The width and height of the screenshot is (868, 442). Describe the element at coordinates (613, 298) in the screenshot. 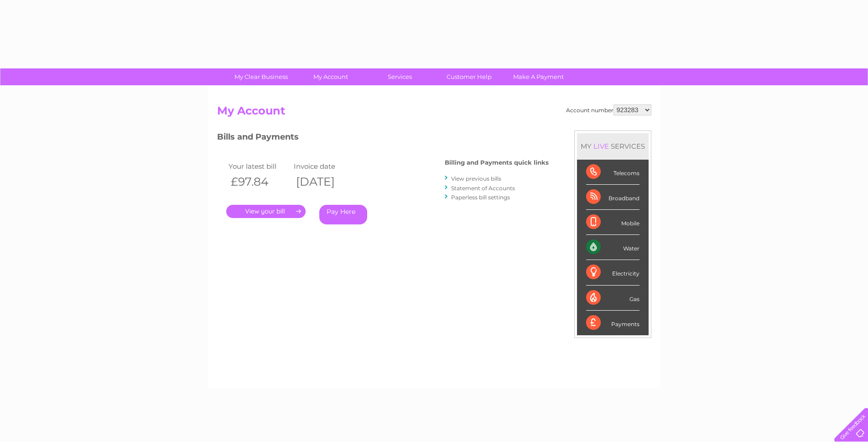

I see `div: Gas` at that location.